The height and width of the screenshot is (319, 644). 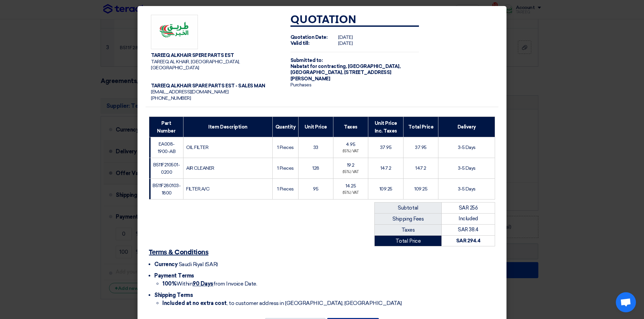 I want to click on font: Valid till:, so click(x=300, y=43).